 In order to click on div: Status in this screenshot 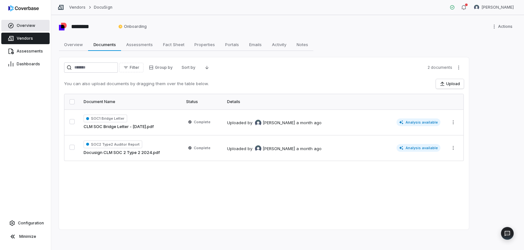, I will do `click(203, 102)`.